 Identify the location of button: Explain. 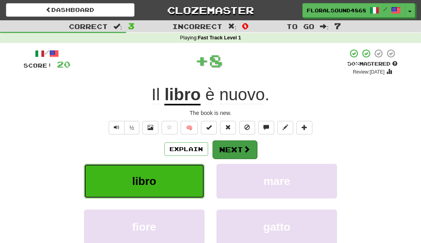
(186, 149).